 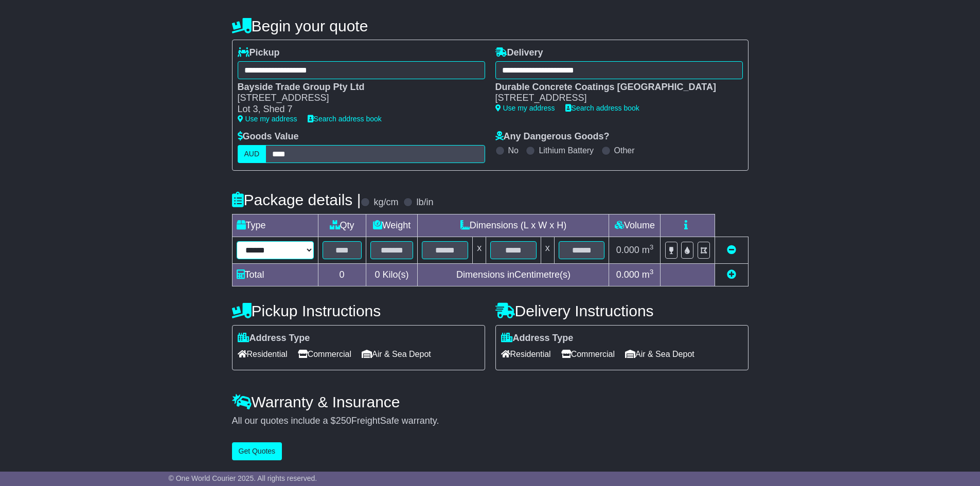 What do you see at coordinates (275, 274) in the screenshot?
I see `td: Total` at bounding box center [275, 274].